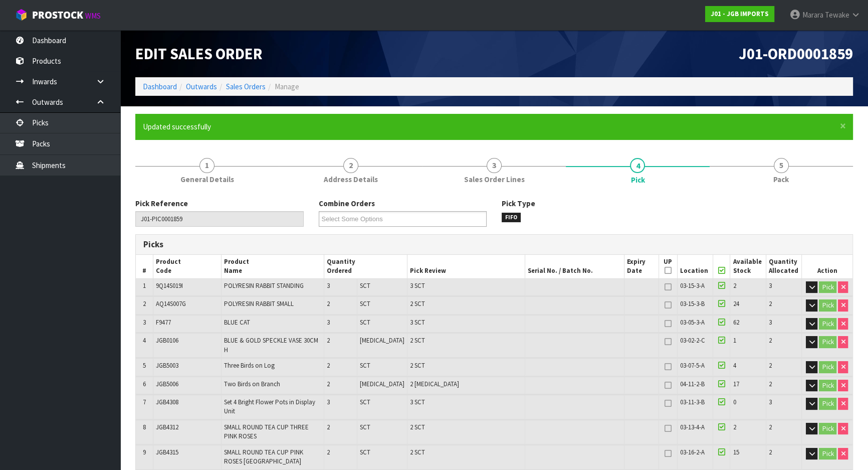  What do you see at coordinates (736, 452) in the screenshot?
I see `span: 15` at bounding box center [736, 452].